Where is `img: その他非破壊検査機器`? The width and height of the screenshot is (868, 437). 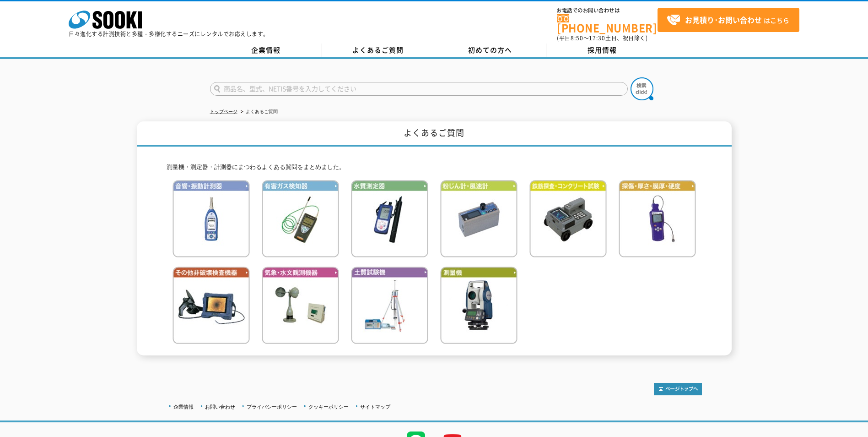
img: その他非破壊検査機器 is located at coordinates (211, 305).